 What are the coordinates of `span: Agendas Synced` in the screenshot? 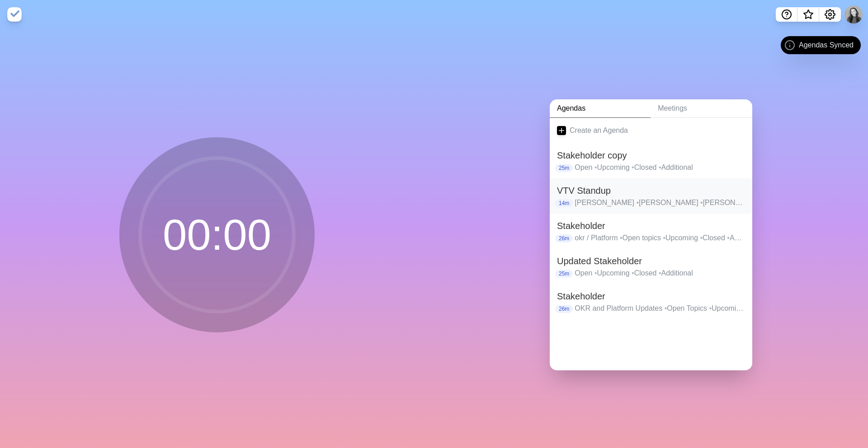 It's located at (826, 45).